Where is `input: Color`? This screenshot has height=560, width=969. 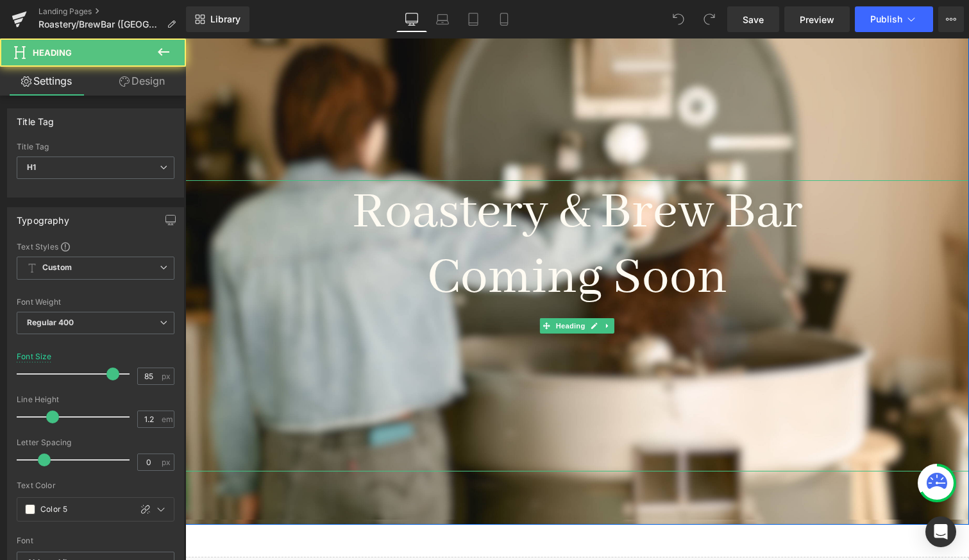
input: Color is located at coordinates (82, 509).